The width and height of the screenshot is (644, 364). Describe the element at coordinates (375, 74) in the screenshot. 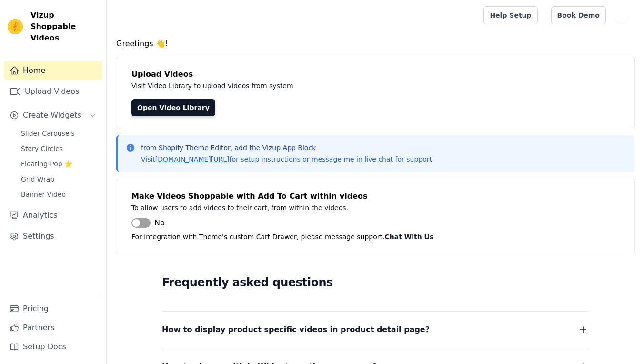

I see `h4: Upload Videos` at that location.